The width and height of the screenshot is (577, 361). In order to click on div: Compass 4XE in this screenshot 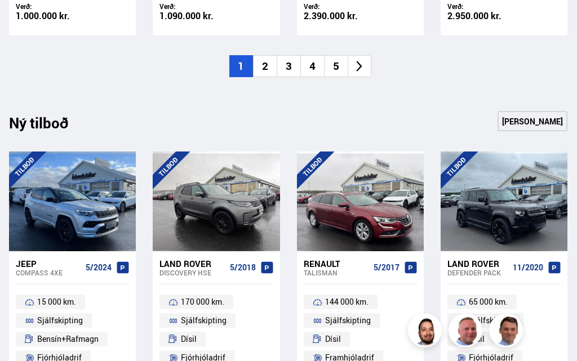, I will do `click(48, 273)`.